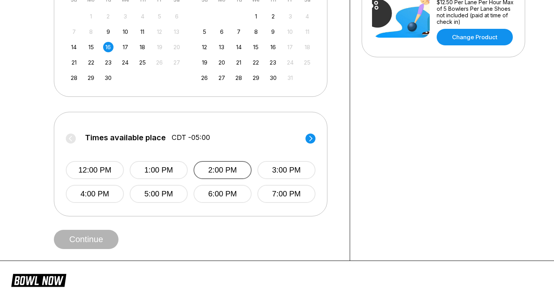 The image size is (554, 299). What do you see at coordinates (191, 138) in the screenshot?
I see `span: CDT -05:00` at bounding box center [191, 138].